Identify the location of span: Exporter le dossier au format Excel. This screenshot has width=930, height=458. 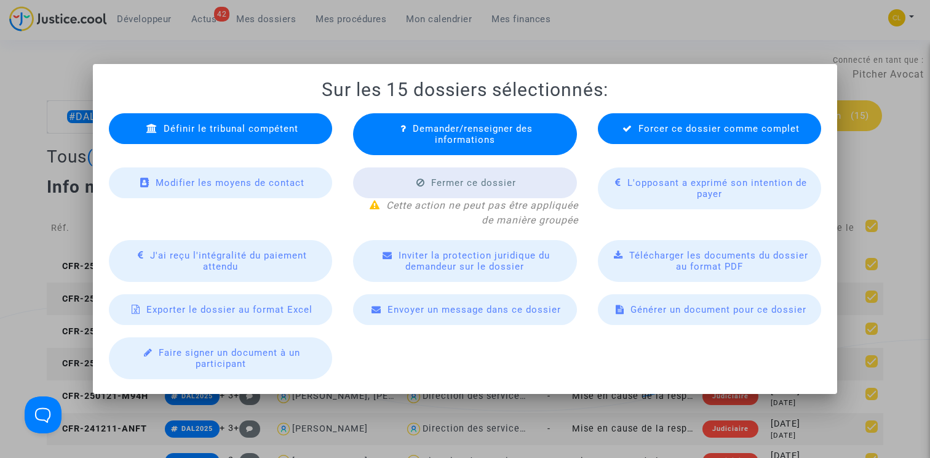
(229, 309).